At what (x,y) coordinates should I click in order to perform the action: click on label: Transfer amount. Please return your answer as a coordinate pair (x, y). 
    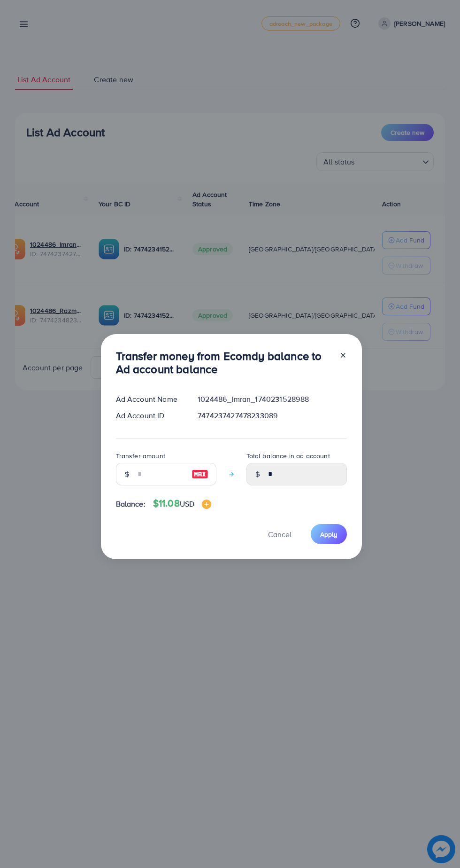
    Looking at the image, I should click on (140, 456).